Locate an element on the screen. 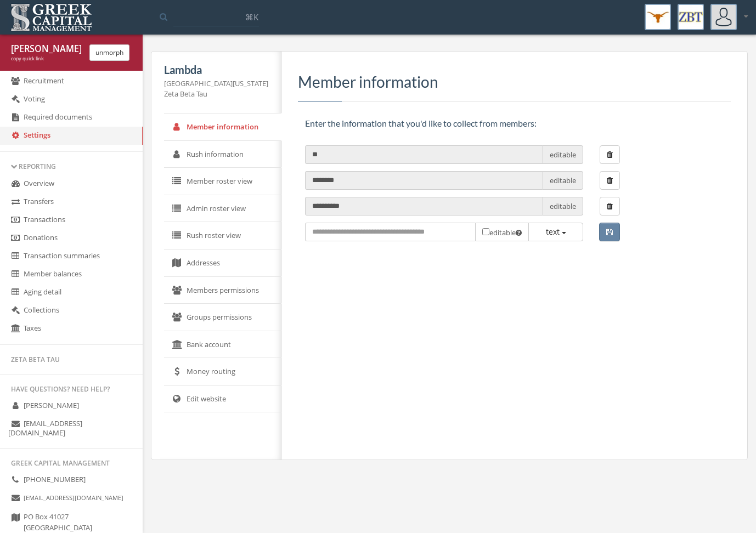 This screenshot has height=533, width=756. div: Reporting is located at coordinates (71, 166).